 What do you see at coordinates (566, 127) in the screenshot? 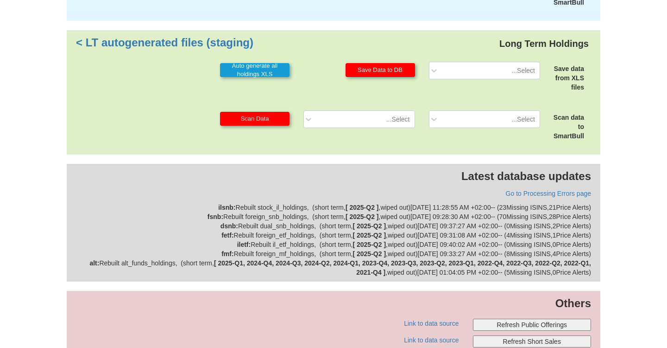
I see `div: Scan data to SmartBull` at bounding box center [566, 127].